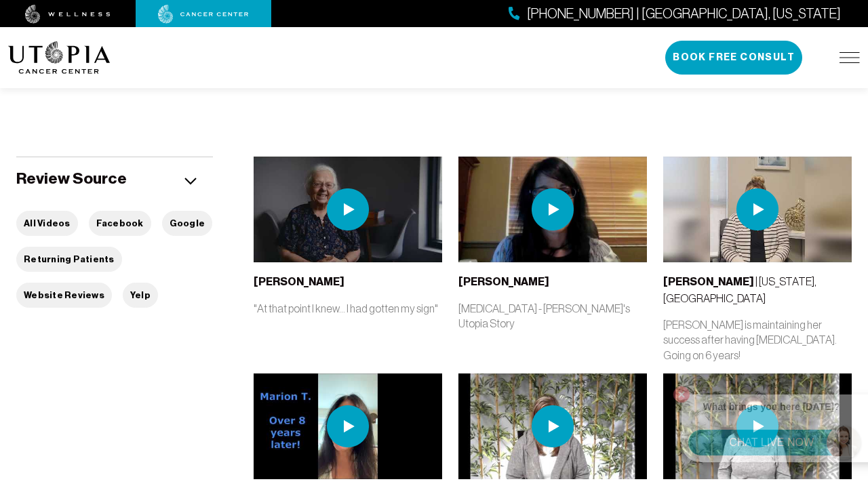 This screenshot has height=488, width=868. I want to click on img: wellness, so click(68, 14).